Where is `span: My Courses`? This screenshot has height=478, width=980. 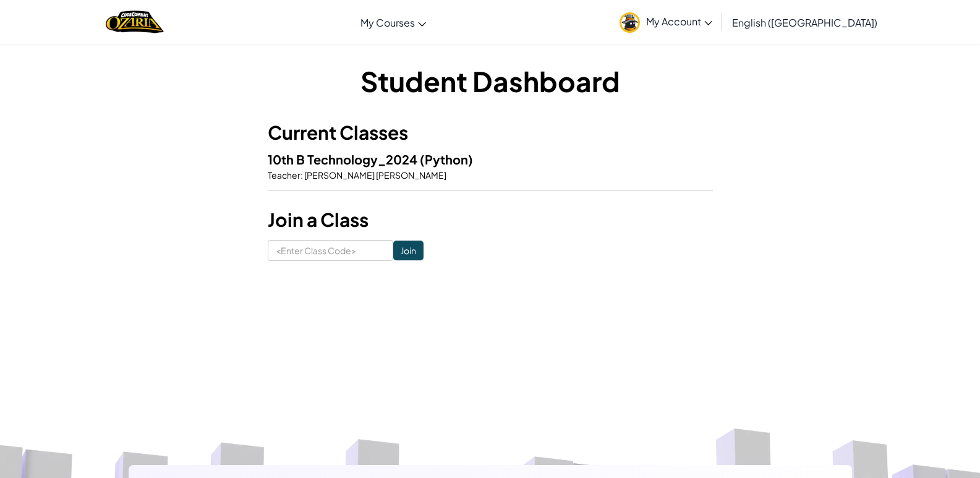 span: My Courses is located at coordinates (388, 22).